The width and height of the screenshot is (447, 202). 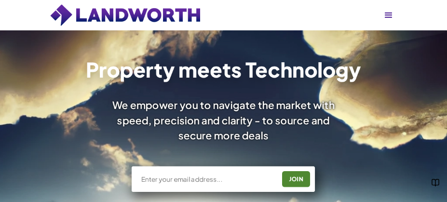 What do you see at coordinates (223, 69) in the screenshot?
I see `h1: Property meets Technology` at bounding box center [223, 69].